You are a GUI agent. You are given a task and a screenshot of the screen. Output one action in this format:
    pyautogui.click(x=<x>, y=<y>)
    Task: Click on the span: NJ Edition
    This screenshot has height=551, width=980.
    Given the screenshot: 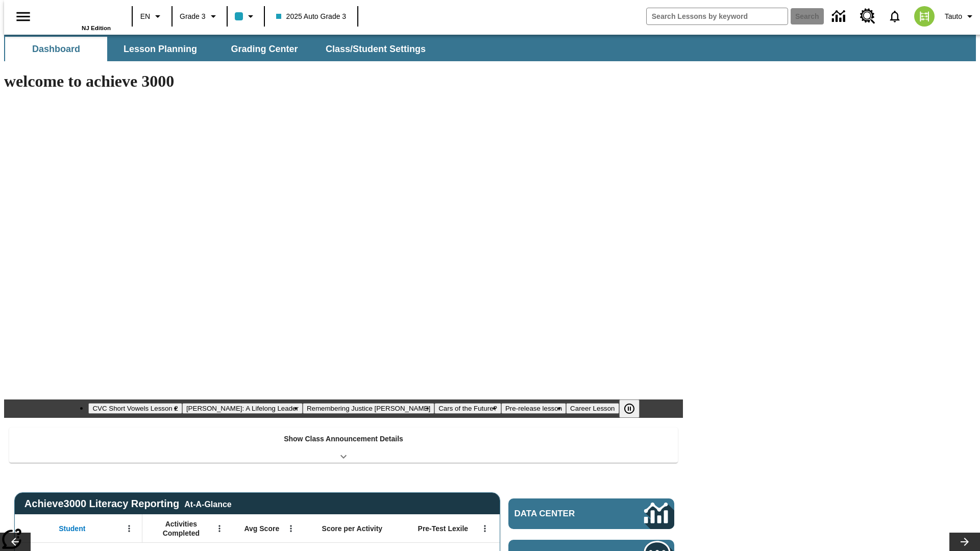 What is the action you would take?
    pyautogui.click(x=96, y=28)
    